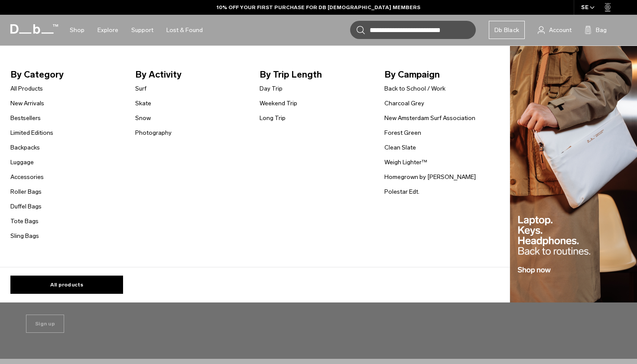 This screenshot has width=637, height=364. I want to click on a: Account, so click(555, 29).